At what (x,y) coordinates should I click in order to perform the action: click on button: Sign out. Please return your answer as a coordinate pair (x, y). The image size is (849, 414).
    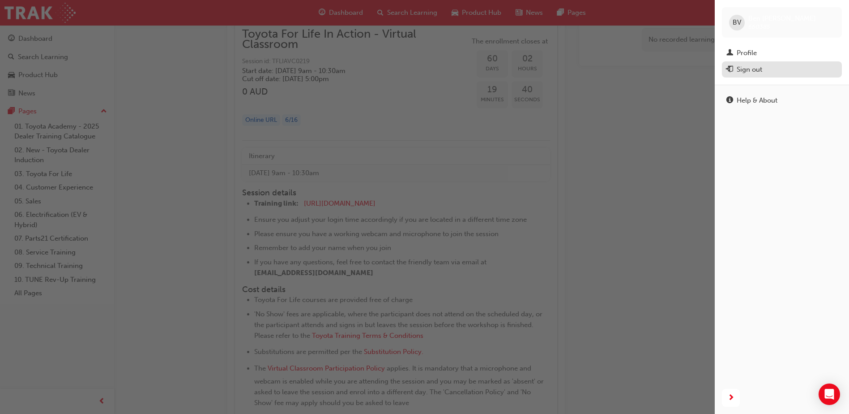
    Looking at the image, I should click on (782, 69).